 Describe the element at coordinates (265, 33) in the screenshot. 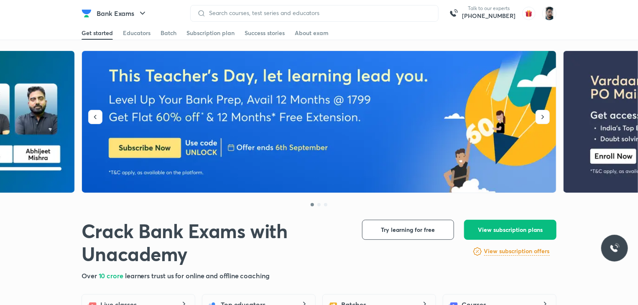

I see `a: Success stories` at that location.